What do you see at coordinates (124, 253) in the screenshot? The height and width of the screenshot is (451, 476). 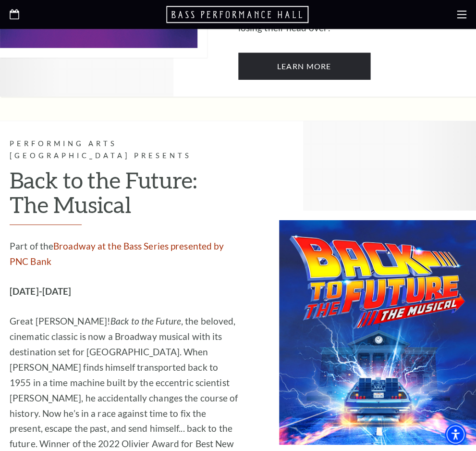 I see `p: Part of the` at bounding box center [124, 253].